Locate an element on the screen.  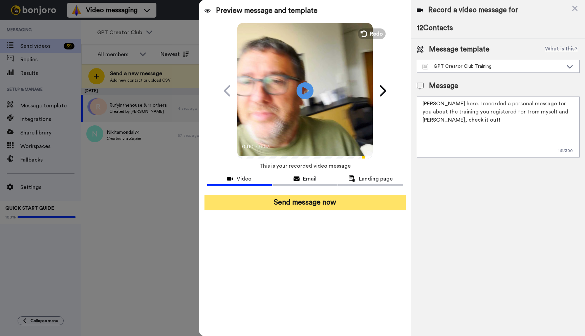
div: GPT Creator Club Training is located at coordinates (493, 66).